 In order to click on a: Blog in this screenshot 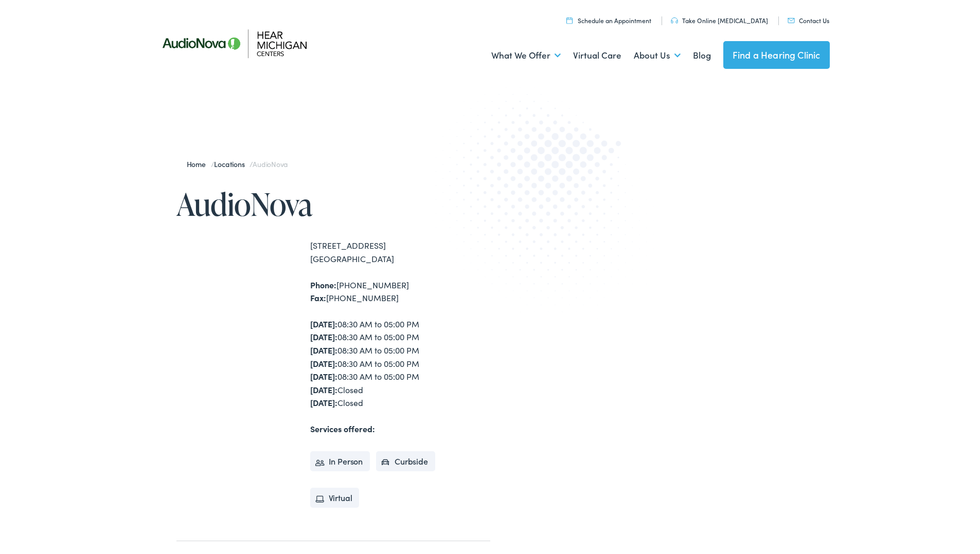, I will do `click(701, 55)`.